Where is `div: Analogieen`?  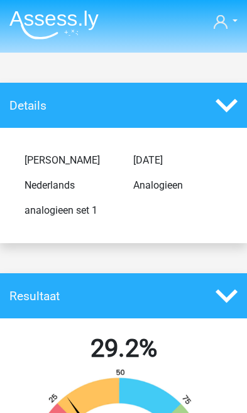
div: Analogieen is located at coordinates (178, 186).